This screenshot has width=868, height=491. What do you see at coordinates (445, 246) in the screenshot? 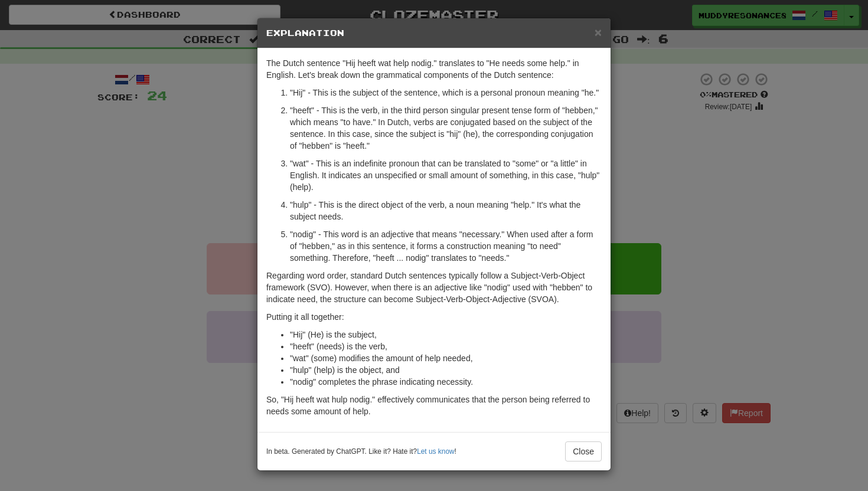
I see `p: "nodig" - This word is an adjective that means "necessary." When used after a form of "hebben," a...` at bounding box center [445, 246].